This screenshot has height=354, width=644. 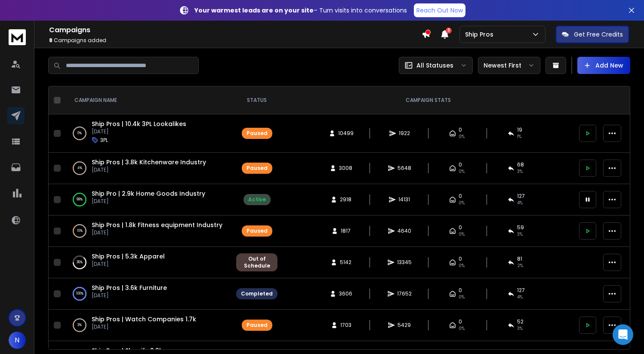 What do you see at coordinates (139, 124) in the screenshot?
I see `span: Ship Pros | 10.4k 3PL Lookalikes` at bounding box center [139, 124].